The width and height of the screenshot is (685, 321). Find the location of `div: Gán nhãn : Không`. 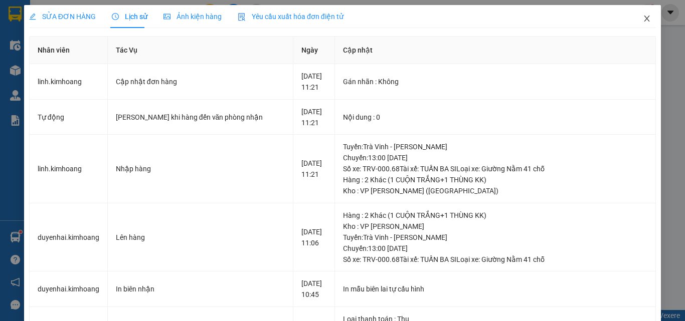

div: Gán nhãn : Không is located at coordinates (495, 82).